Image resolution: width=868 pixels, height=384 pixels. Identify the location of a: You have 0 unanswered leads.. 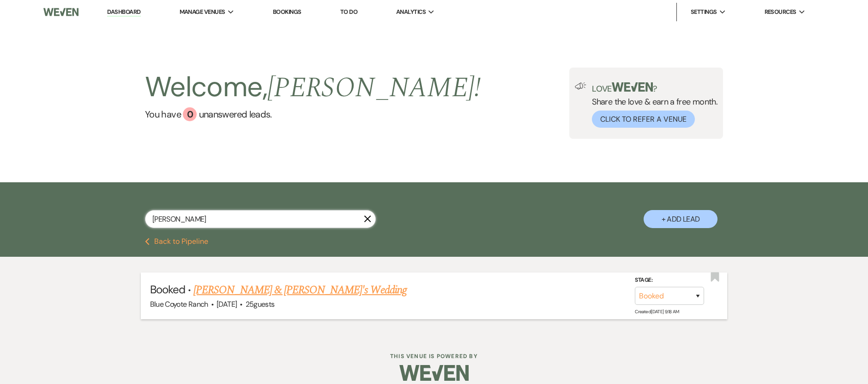
(313, 114).